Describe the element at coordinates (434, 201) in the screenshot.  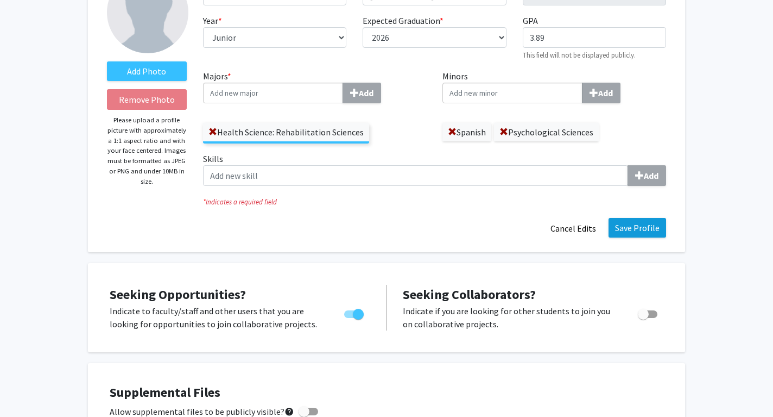
I see `i: Indicates a required field` at that location.